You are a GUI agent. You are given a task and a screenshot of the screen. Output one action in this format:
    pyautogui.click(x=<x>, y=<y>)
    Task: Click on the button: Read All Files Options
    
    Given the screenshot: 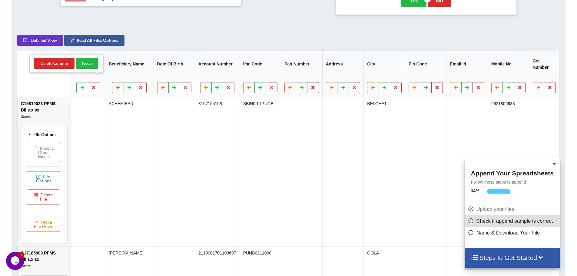 What is the action you would take?
    pyautogui.click(x=94, y=40)
    